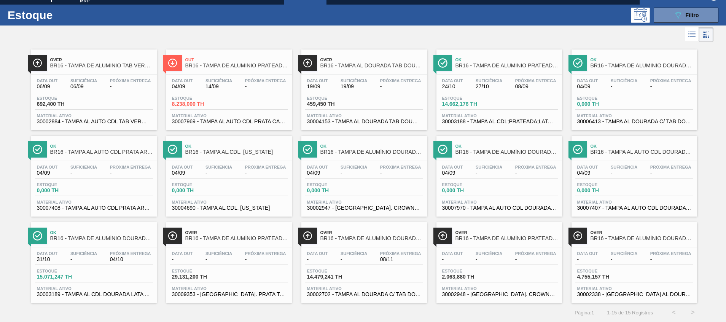  What do you see at coordinates (633, 259) in the screenshot?
I see `a: ÍconeOverBR16 - TAMPA DE ALUMÍNIO DOURADA TAB DOURADO CROWNData out-Suficiência-Próxima Entrega-E...` at bounding box center [633, 259].